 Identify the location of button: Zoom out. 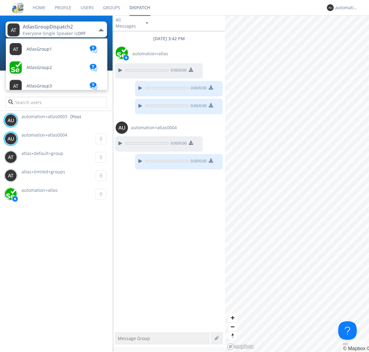
(232, 327).